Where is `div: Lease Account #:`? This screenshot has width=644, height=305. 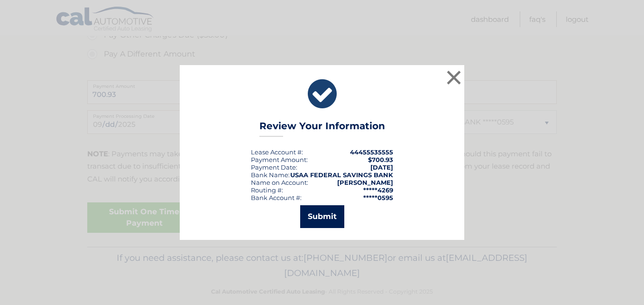 div: Lease Account #: is located at coordinates (277, 152).